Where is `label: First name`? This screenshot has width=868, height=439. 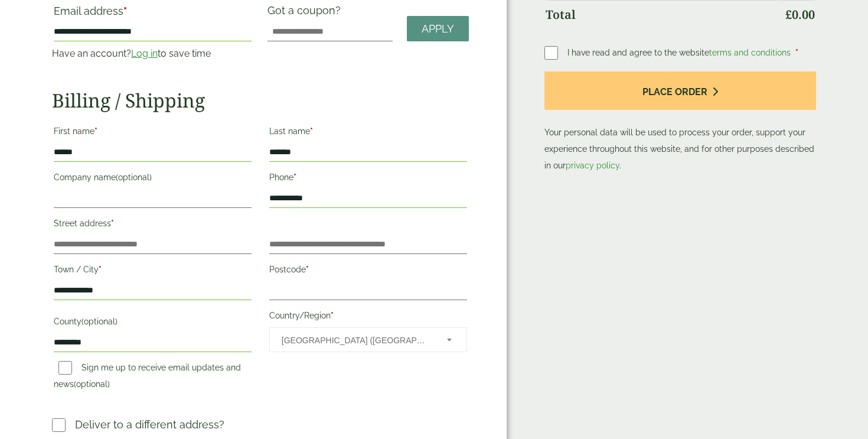
label: First name is located at coordinates (152, 133).